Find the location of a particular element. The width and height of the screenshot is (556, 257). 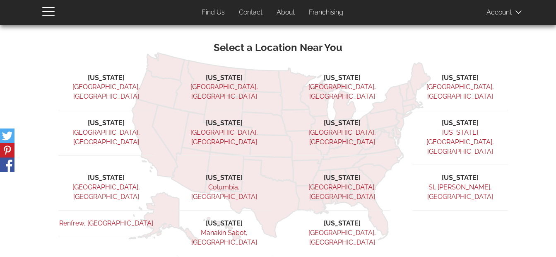

h3: Select a Location Near You is located at coordinates (278, 48).